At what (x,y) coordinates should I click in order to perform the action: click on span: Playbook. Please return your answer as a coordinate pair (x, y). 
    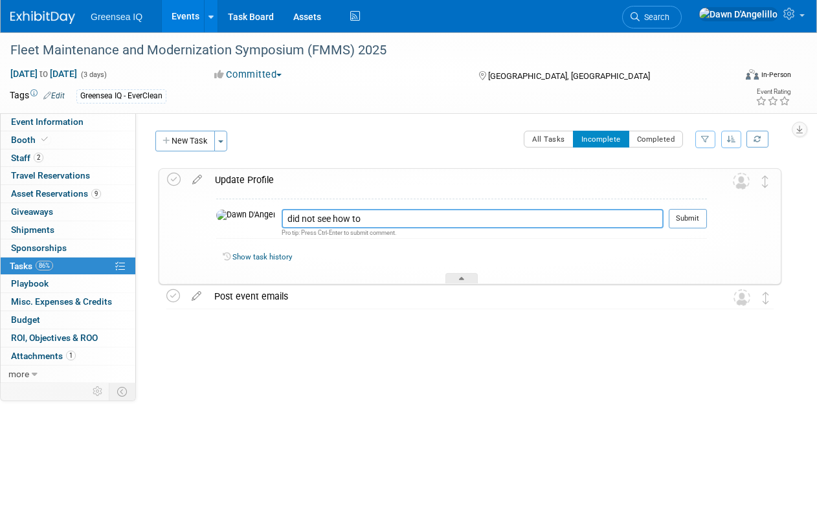
    Looking at the image, I should click on (30, 283).